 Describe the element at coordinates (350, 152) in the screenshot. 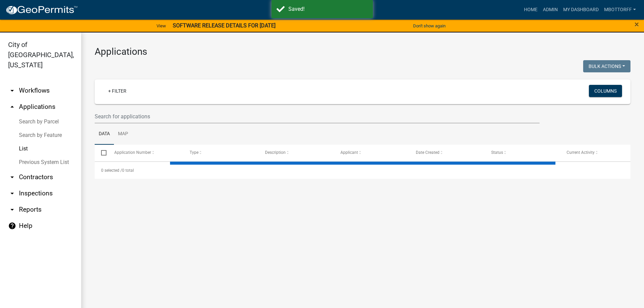

I see `span: Applicant` at that location.